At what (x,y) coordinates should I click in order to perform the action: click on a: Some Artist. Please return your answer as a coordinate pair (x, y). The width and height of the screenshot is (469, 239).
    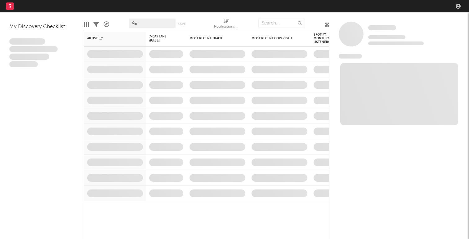
    Looking at the image, I should click on (382, 28).